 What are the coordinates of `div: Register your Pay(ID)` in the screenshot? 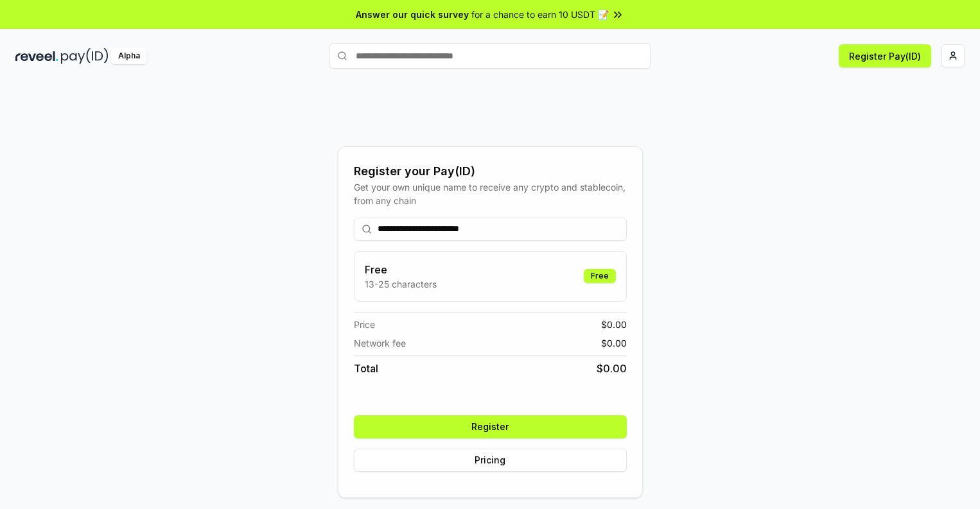 It's located at (490, 171).